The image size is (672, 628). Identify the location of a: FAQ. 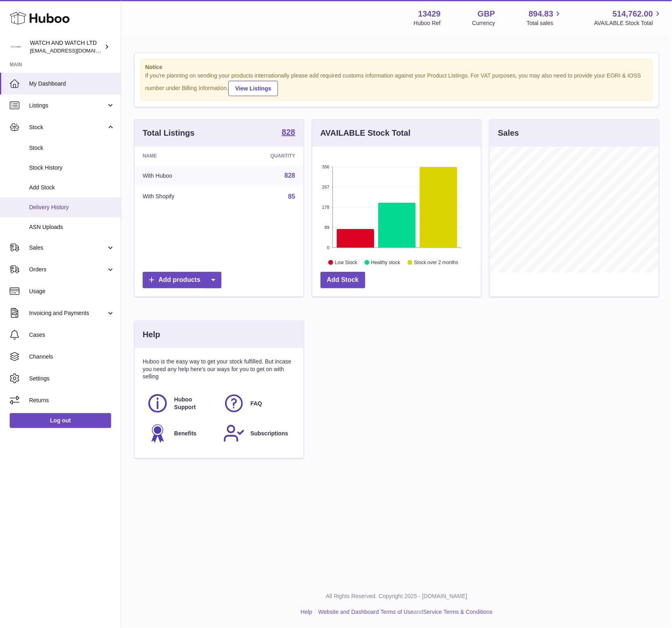
(257, 404).